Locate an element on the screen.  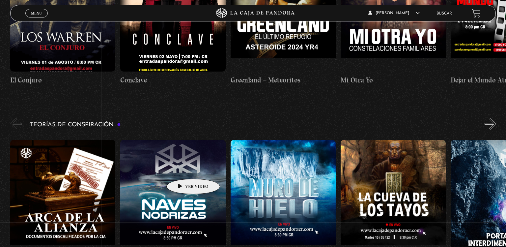
h4: Mi Otra Yo is located at coordinates (393, 80).